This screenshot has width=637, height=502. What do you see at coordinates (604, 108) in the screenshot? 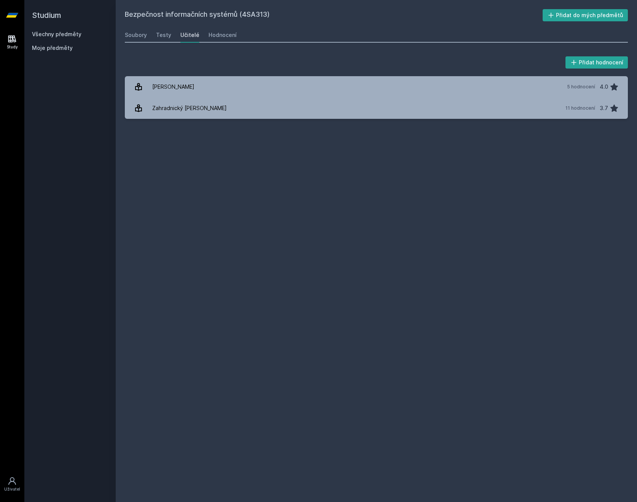
I see `div: 3.7` at bounding box center [604, 108].